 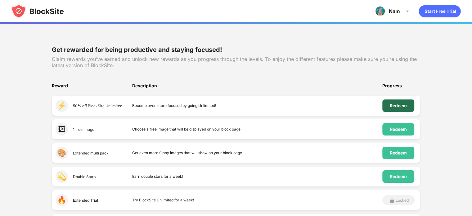 What do you see at coordinates (257, 129) in the screenshot?
I see `div: Choose a free image that will be displayed on your block page` at bounding box center [257, 129].